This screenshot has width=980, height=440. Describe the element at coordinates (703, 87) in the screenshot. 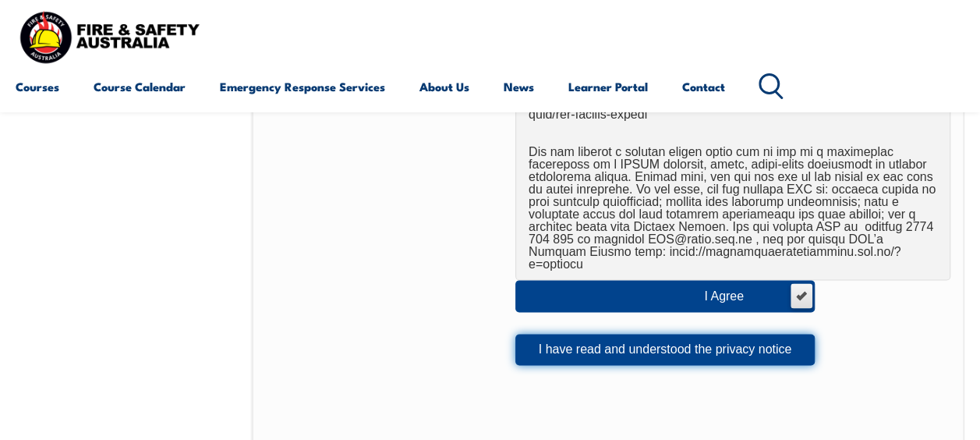

I see `a: Contact` at that location.